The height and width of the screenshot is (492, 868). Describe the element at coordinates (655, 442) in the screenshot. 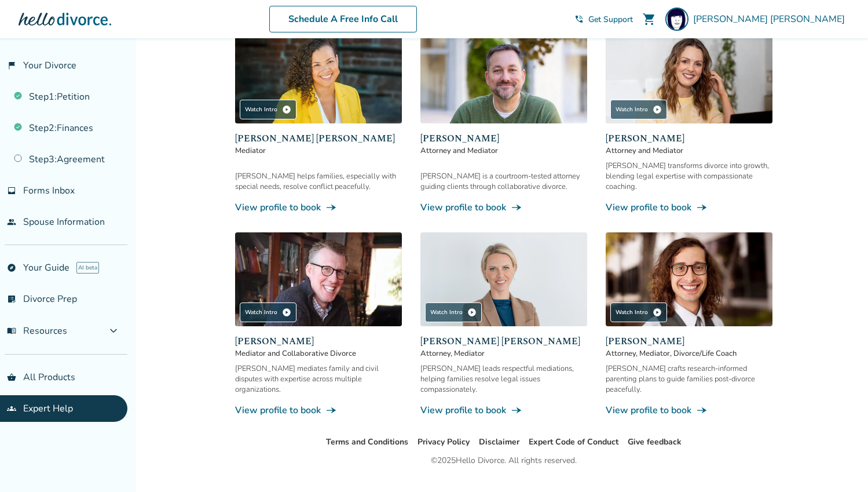

I see `li: Give feedback` at that location.